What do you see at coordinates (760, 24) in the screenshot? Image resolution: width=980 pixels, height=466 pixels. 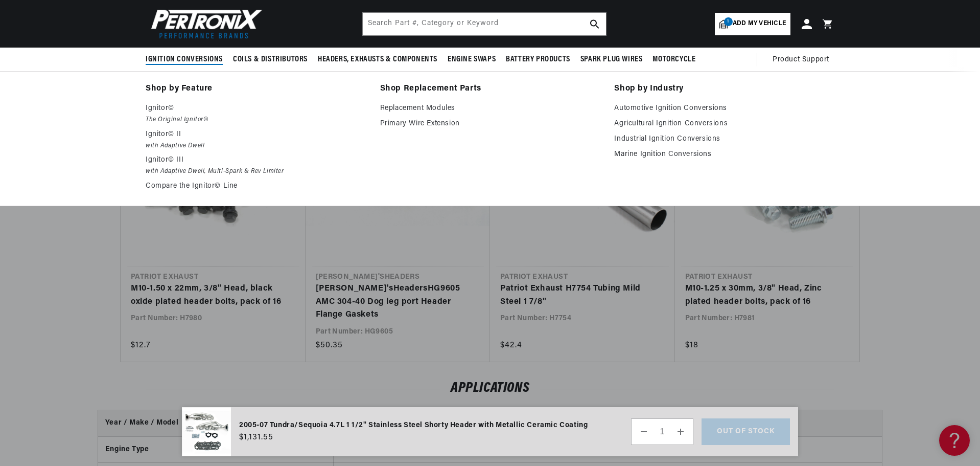 I see `span: Add my vehicle` at bounding box center [760, 24].